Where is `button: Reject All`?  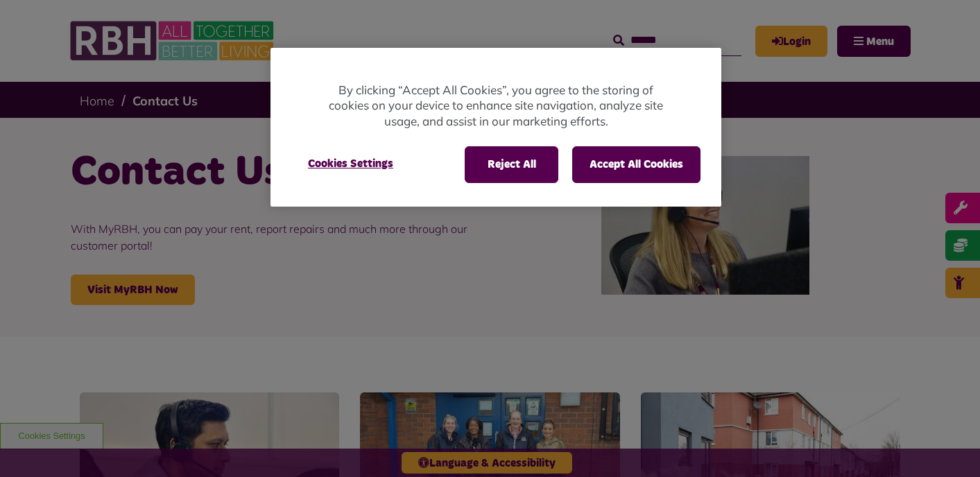
button: Reject All is located at coordinates (512, 165).